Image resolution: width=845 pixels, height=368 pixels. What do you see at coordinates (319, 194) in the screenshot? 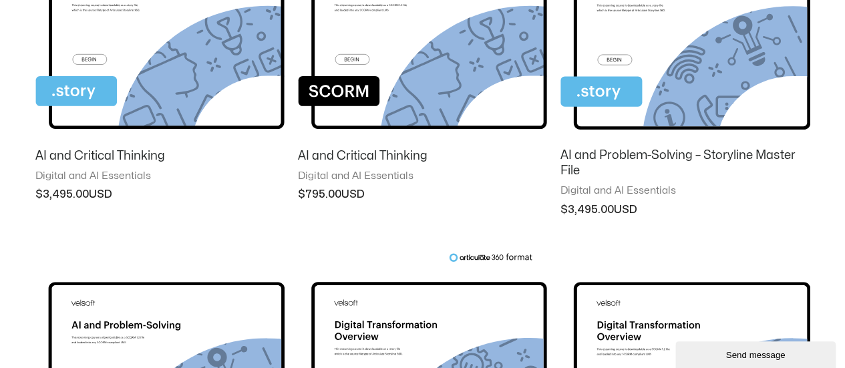
I see `bdi: 795.00` at bounding box center [319, 194].